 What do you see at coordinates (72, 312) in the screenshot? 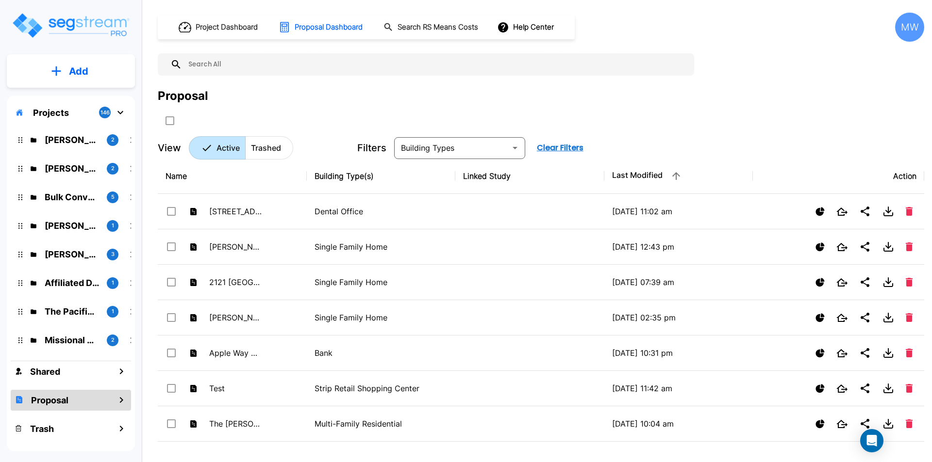
I see `p: The Pacific Group` at bounding box center [72, 312].